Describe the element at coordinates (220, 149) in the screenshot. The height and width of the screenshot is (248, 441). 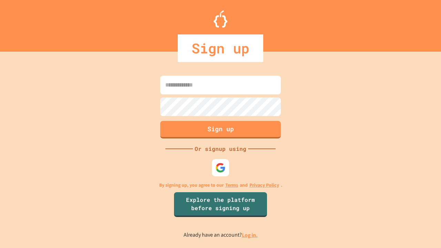
I see `div: Or signup using` at that location.